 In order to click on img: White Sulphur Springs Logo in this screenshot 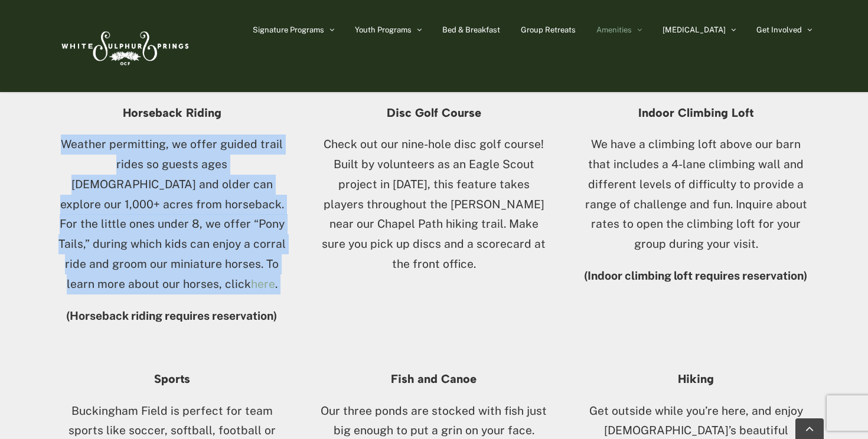, I will do `click(124, 46)`.